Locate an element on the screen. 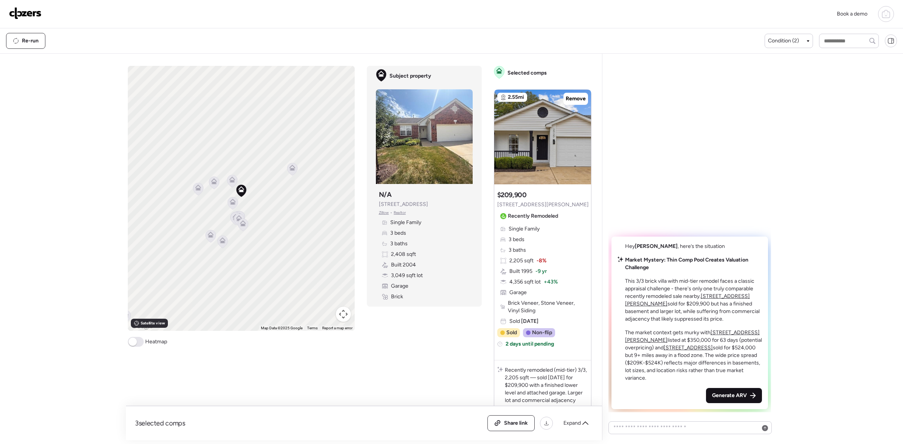 The height and width of the screenshot is (444, 903). img: Google is located at coordinates (142, 326).